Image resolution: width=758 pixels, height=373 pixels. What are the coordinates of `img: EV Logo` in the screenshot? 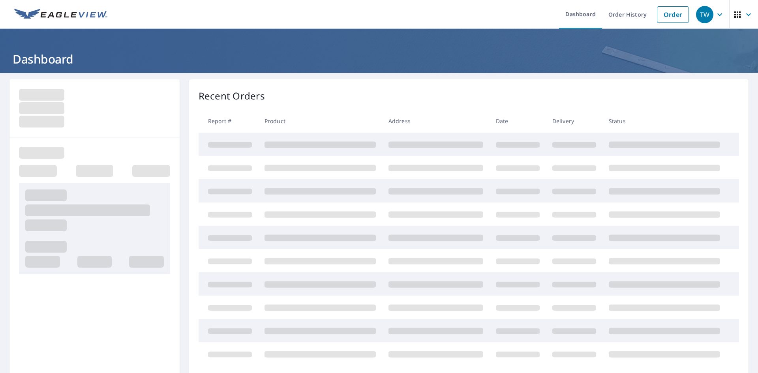 It's located at (61, 15).